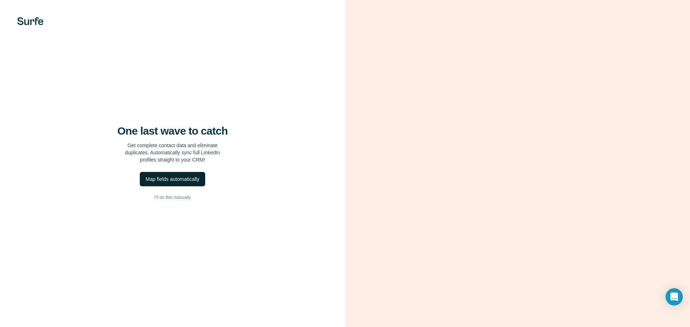 The width and height of the screenshot is (690, 327). Describe the element at coordinates (172, 179) in the screenshot. I see `div: Map fields automatically` at that location.